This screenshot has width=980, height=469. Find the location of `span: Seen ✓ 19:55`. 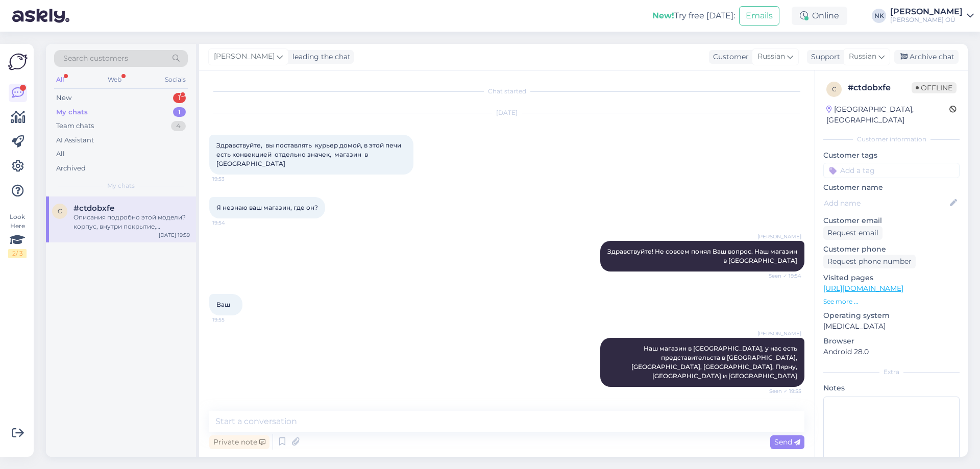

span: Seen ✓ 19:55 is located at coordinates (782, 391).